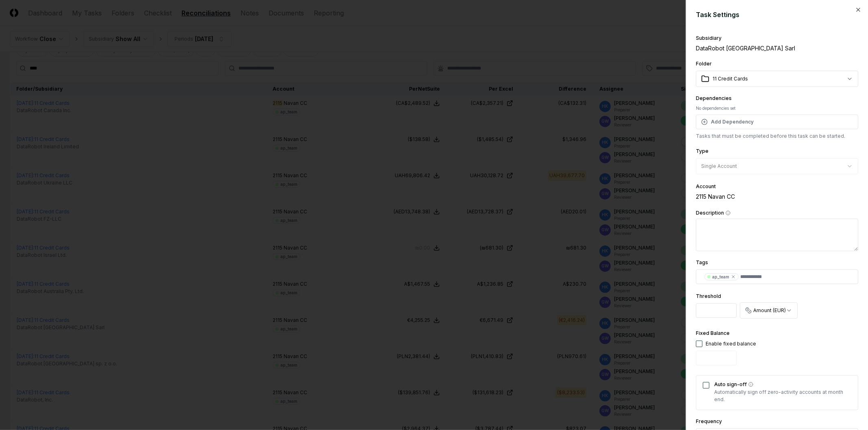 The width and height of the screenshot is (868, 430). I want to click on p: Tasks that must be completed before this task can be started., so click(777, 136).